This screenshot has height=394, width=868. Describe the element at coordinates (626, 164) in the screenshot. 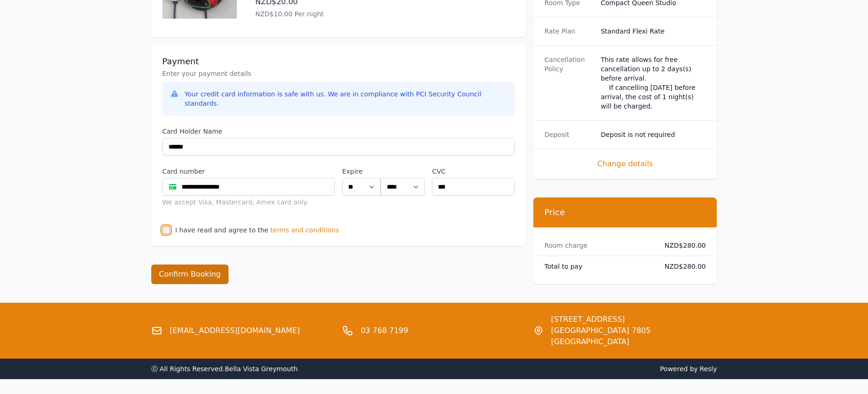

I see `span: Change details` at that location.